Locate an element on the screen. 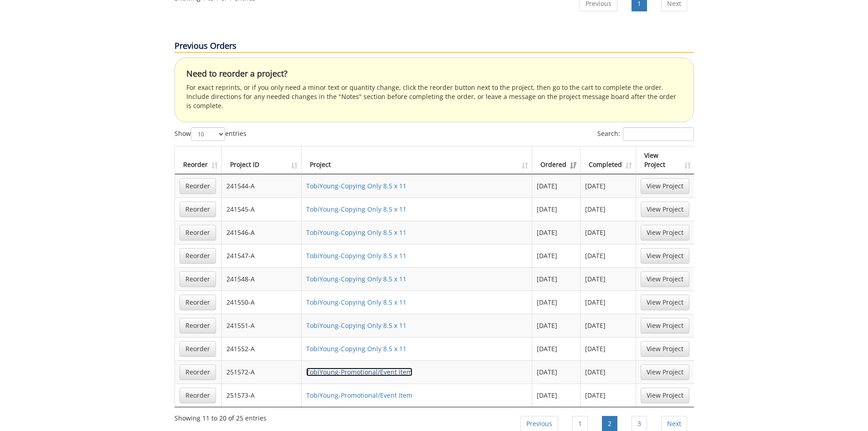 This screenshot has height=431, width=868. input: Search: is located at coordinates (658, 134).